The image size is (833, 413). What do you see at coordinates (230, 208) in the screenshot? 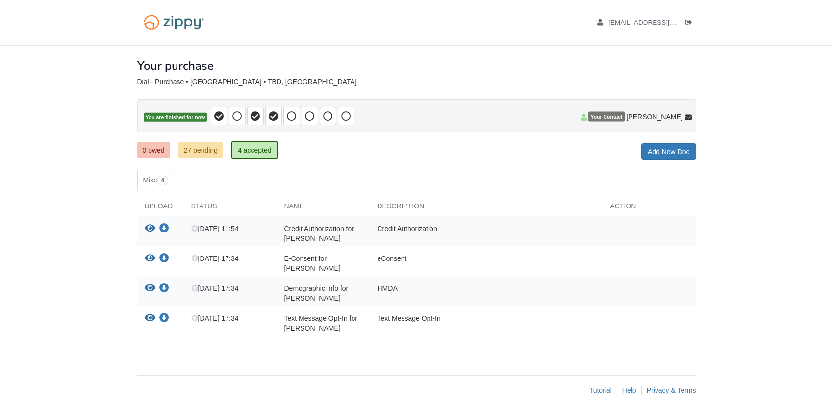
I see `div: Status` at bounding box center [230, 208].